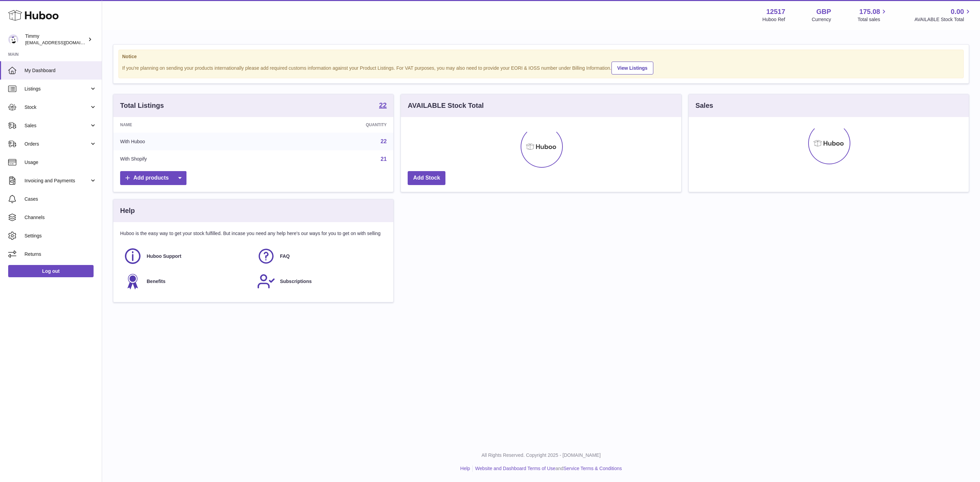 The height and width of the screenshot is (482, 980). I want to click on a: Website and Dashboard Terms of Use, so click(515, 468).